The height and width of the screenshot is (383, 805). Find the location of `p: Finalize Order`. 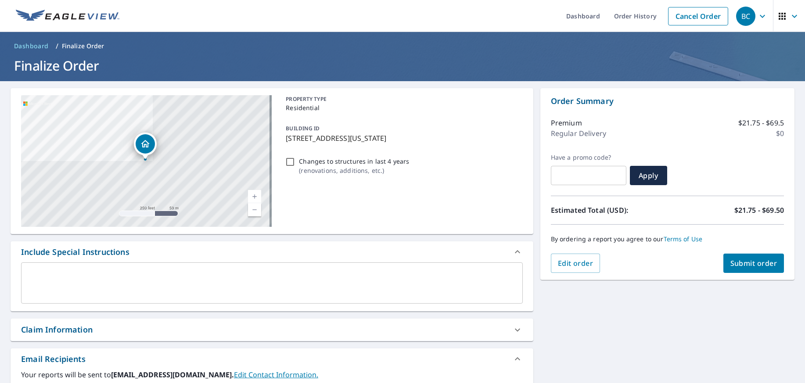

p: Finalize Order is located at coordinates (83, 46).